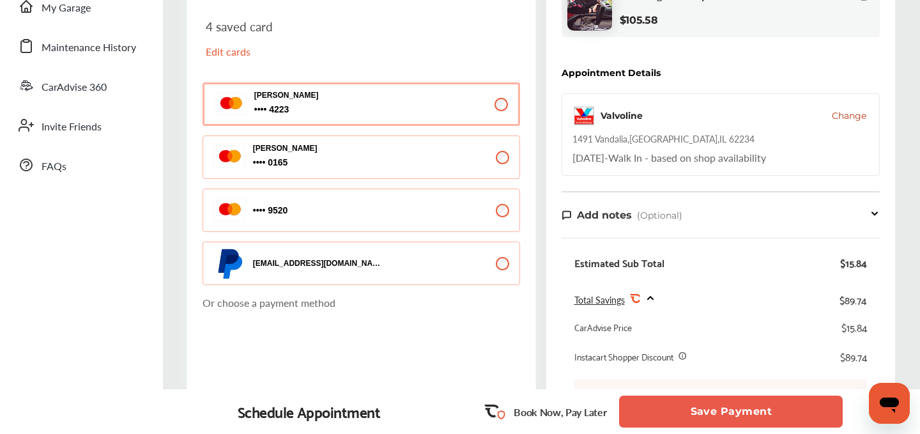  What do you see at coordinates (259, 210) in the screenshot?
I see `p: 9520` at bounding box center [259, 210].